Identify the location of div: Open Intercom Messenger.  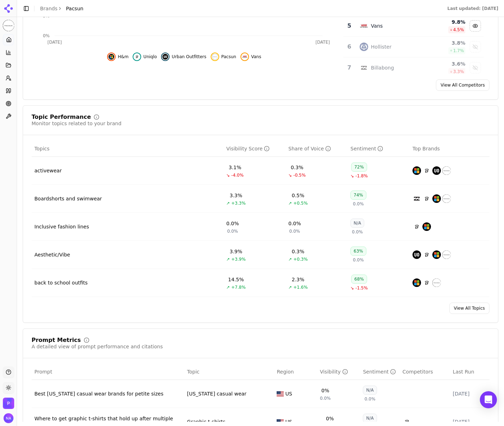
(488, 400).